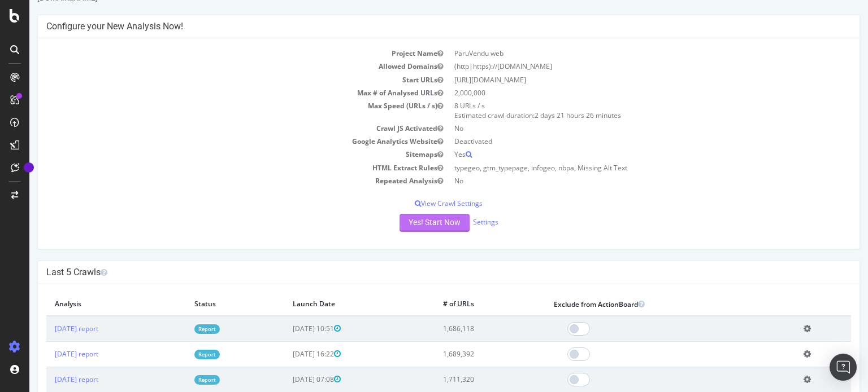 Image resolution: width=868 pixels, height=392 pixels. Describe the element at coordinates (218, 66) in the screenshot. I see `td: Allowed Domains` at that location.